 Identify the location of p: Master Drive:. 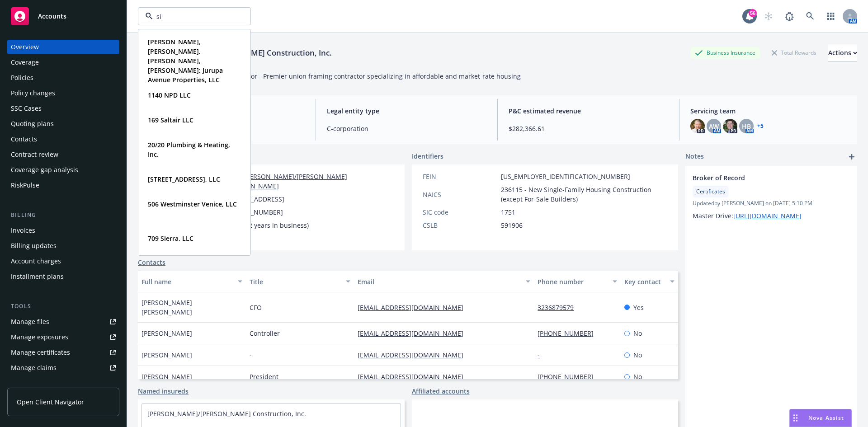
(771, 216).